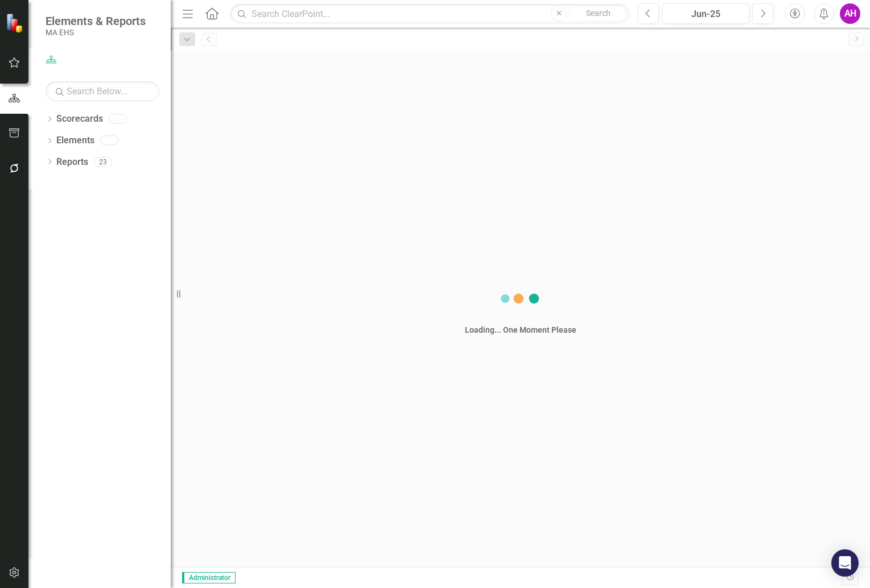 The height and width of the screenshot is (588, 870). Describe the element at coordinates (521, 330) in the screenshot. I see `div: Loading... One Moment Please` at that location.